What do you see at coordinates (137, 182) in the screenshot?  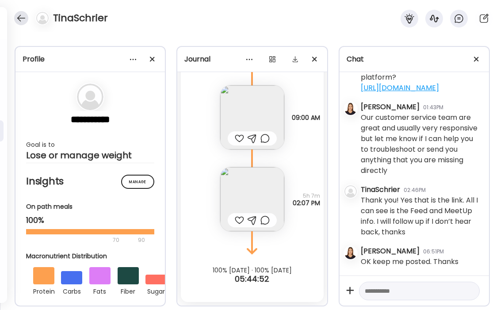 I see `div: Manage` at bounding box center [137, 182].